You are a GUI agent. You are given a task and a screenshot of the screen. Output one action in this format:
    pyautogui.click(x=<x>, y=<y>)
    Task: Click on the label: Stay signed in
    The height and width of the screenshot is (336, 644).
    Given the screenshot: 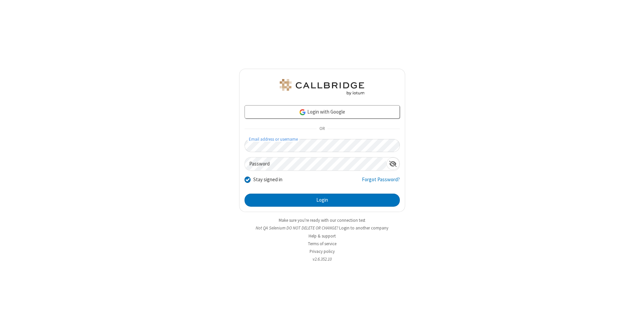 What is the action you would take?
    pyautogui.click(x=268, y=180)
    